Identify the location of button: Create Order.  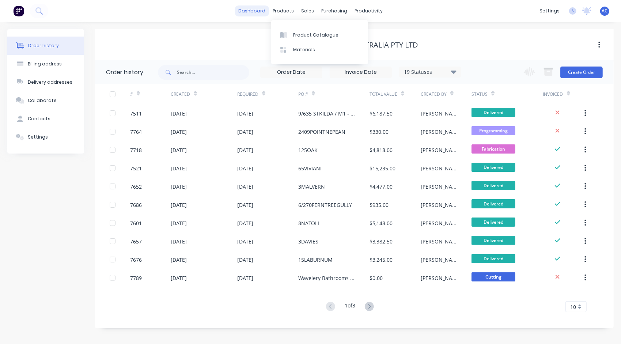
(582, 72).